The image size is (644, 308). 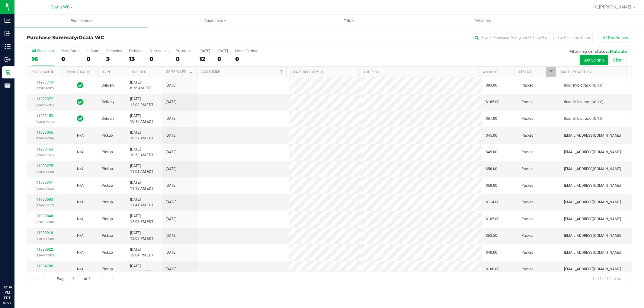 What do you see at coordinates (45, 155) in the screenshot?
I see `p: (326360561)` at bounding box center [45, 155].